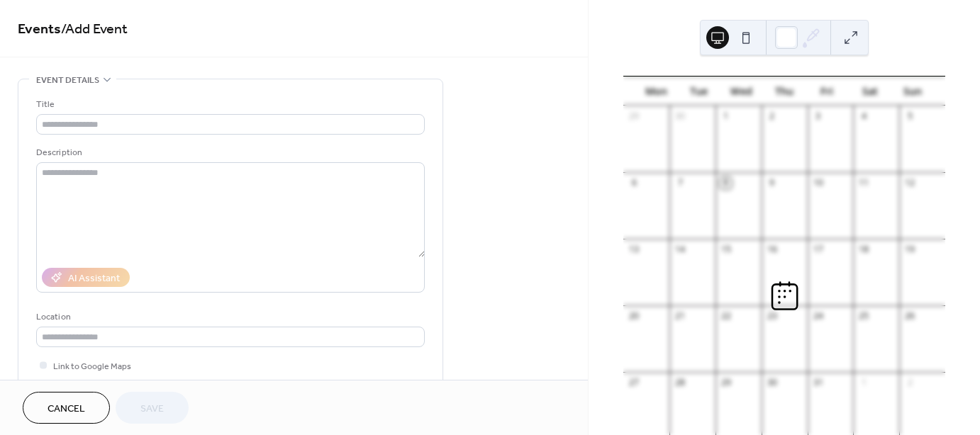 This screenshot has height=435, width=980. I want to click on div: 28, so click(680, 383).